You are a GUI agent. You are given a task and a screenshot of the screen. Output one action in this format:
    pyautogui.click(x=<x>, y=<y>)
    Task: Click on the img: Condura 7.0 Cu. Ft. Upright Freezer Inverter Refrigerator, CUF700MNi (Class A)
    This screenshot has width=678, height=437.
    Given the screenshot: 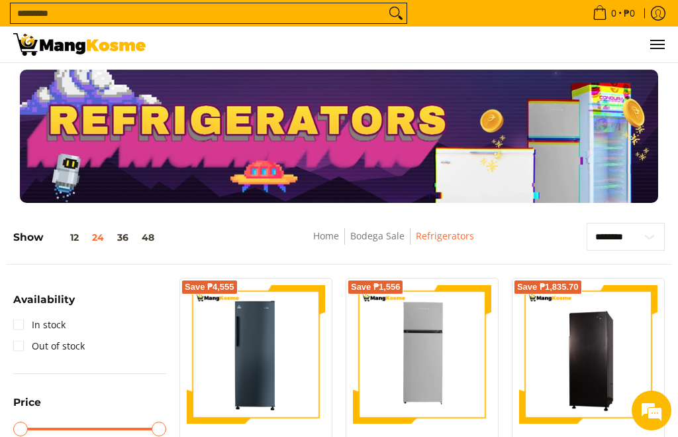 What is the action you would take?
    pyautogui.click(x=256, y=354)
    